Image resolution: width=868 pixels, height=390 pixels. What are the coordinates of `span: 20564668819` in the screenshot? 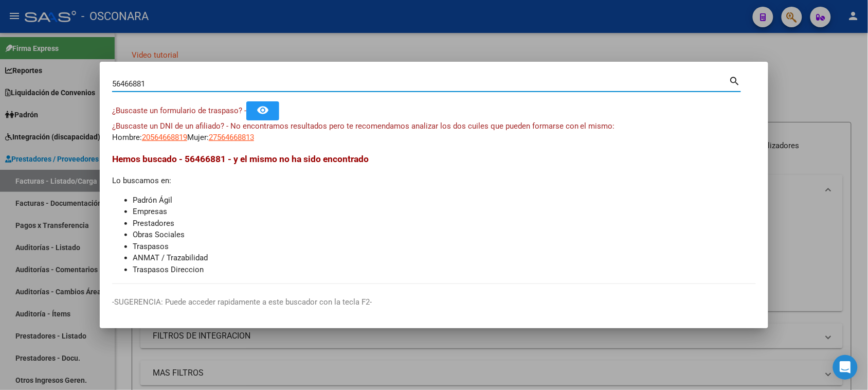 It's located at (164, 137).